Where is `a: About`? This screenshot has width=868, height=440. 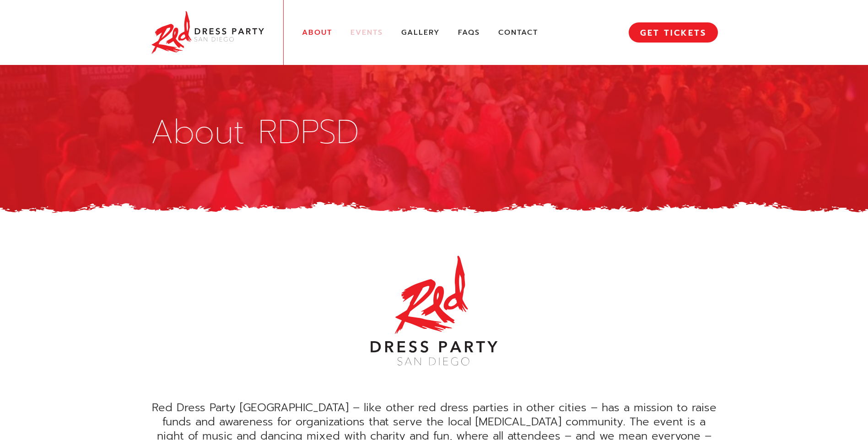
a: About is located at coordinates (317, 32).